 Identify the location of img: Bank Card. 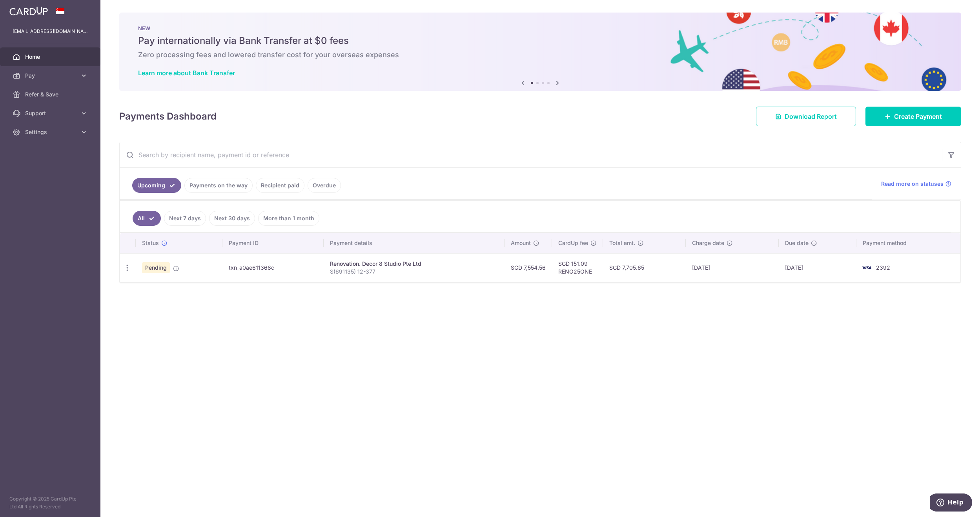
(867, 268).